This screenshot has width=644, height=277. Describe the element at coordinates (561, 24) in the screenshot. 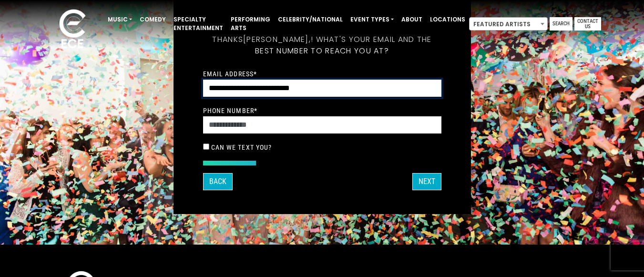

I see `a: Search` at that location.